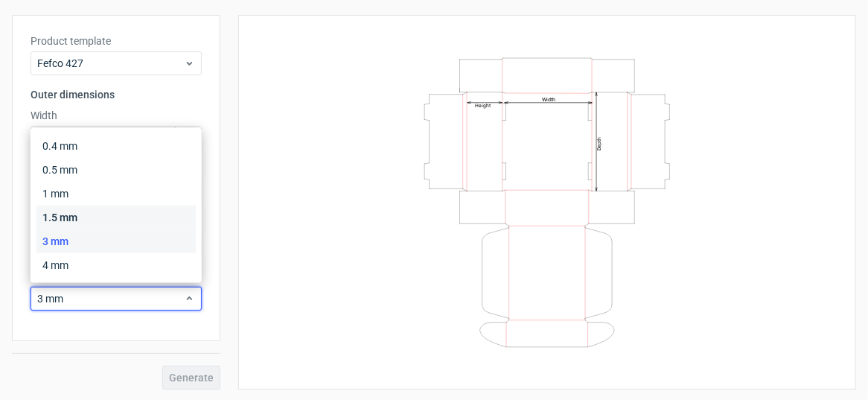 This screenshot has width=868, height=400. I want to click on div: 0.4 mm, so click(116, 146).